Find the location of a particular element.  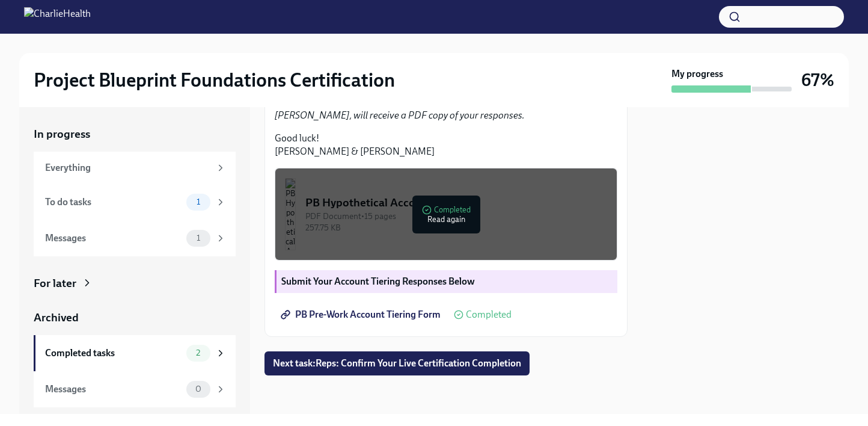

div: Archived is located at coordinates (135, 317).